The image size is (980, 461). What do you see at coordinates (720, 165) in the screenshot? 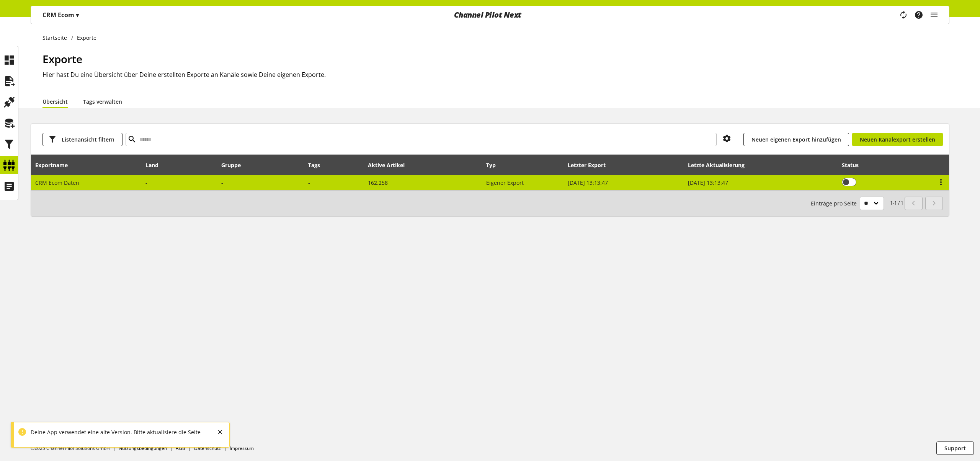
I see `div: Letzte Aktualisierung` at bounding box center [720, 165].